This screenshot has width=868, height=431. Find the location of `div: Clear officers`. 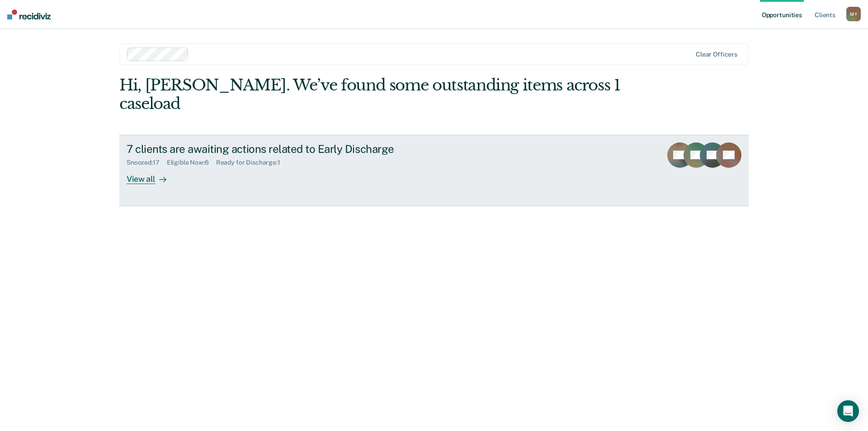

div: Clear officers is located at coordinates (717, 54).